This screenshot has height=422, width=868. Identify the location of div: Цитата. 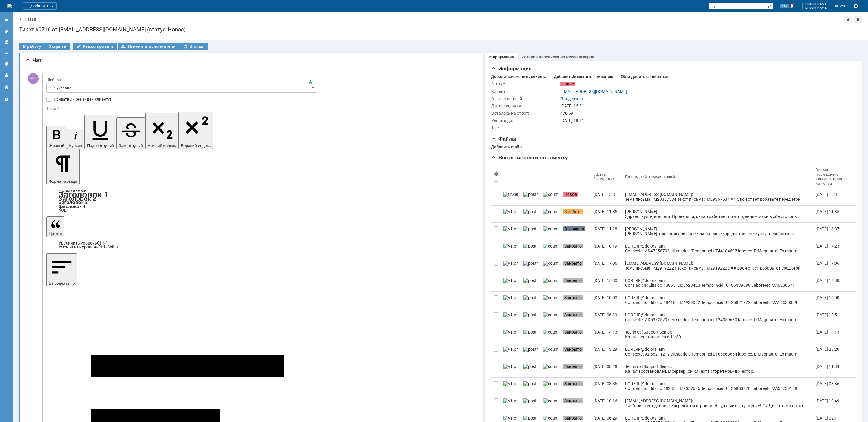
(181, 245).